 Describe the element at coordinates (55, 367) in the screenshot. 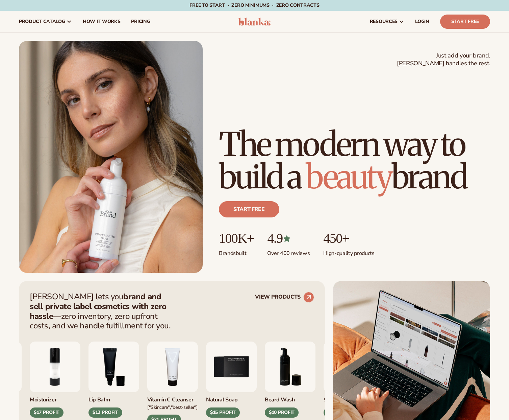

I see `img: Moisturizing lotion.` at that location.